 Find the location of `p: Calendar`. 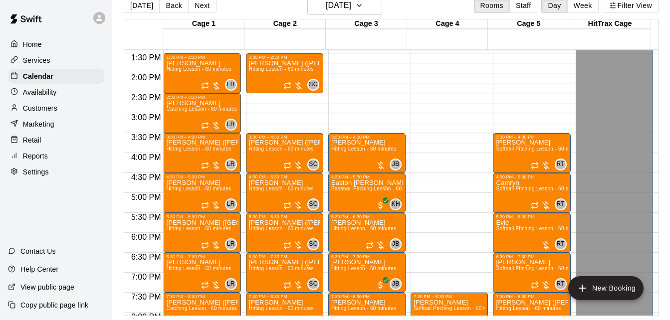

p: Calendar is located at coordinates (38, 76).